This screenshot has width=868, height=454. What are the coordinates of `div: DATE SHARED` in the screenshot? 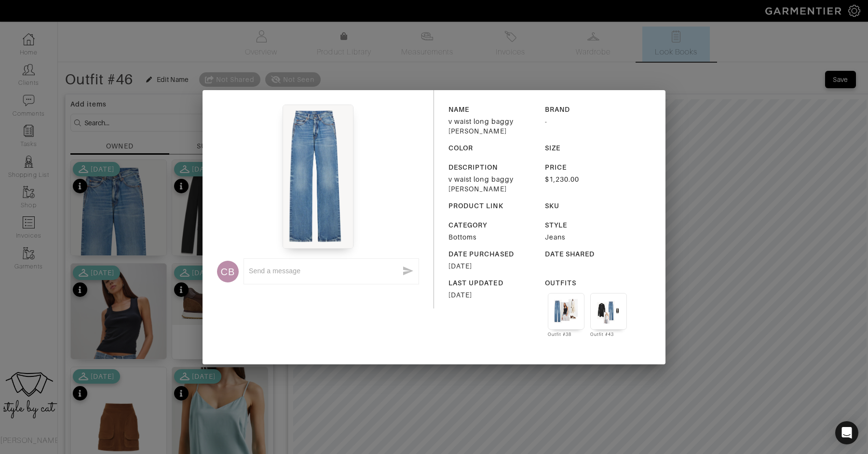 It's located at (589, 254).